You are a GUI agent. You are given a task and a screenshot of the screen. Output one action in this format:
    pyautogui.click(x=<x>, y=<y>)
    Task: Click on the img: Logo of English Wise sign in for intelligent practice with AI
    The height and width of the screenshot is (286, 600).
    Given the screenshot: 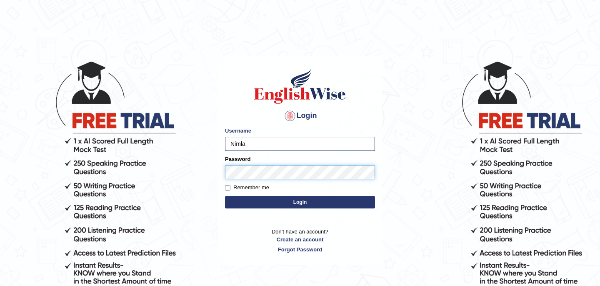 What is the action you would take?
    pyautogui.click(x=300, y=86)
    